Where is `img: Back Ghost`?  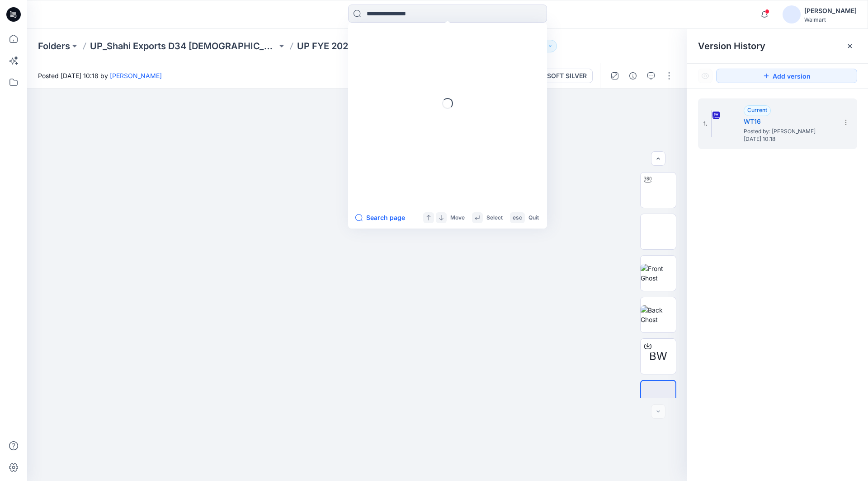
img: Back Ghost is located at coordinates (658, 315).